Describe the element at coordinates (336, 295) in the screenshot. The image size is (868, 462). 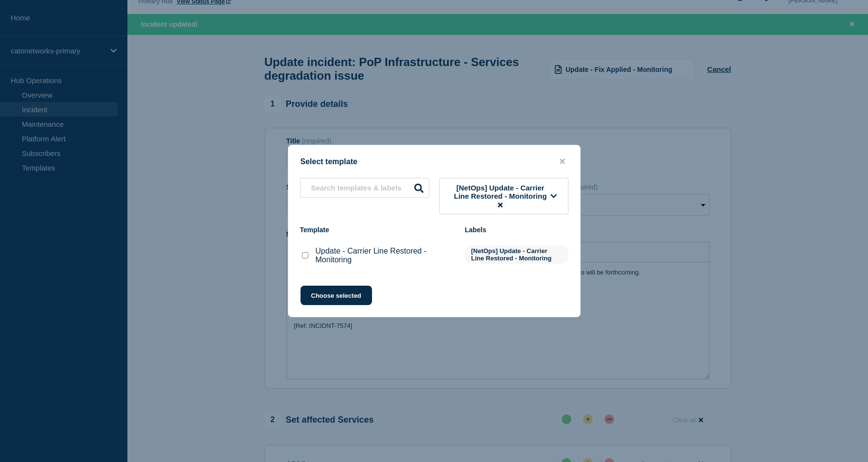
I see `button: Choose selected` at that location.